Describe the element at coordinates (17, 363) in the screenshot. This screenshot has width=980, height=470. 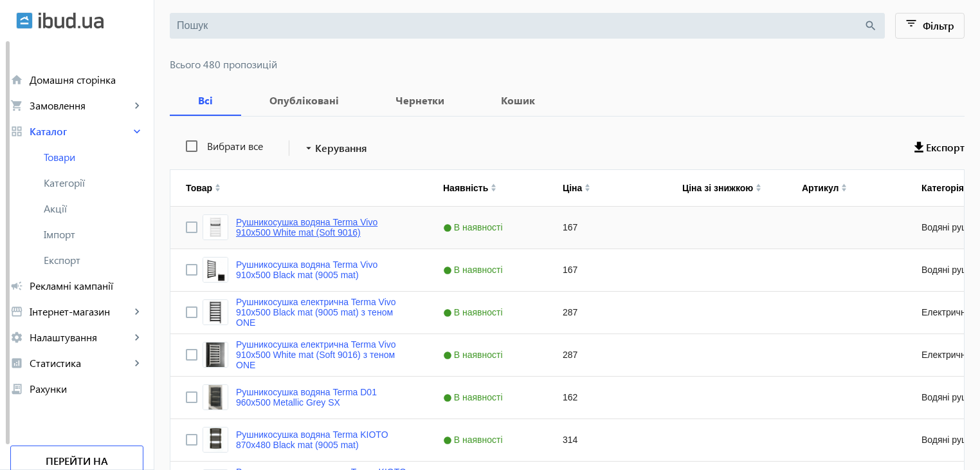
I see `mat-icon: analytics` at that location.